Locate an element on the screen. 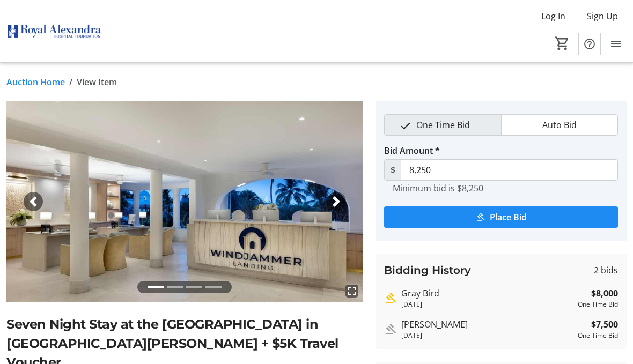 Image resolution: width=633 pixels, height=364 pixels. tr-hint: Minimum bid is $8,250 is located at coordinates (438, 188).